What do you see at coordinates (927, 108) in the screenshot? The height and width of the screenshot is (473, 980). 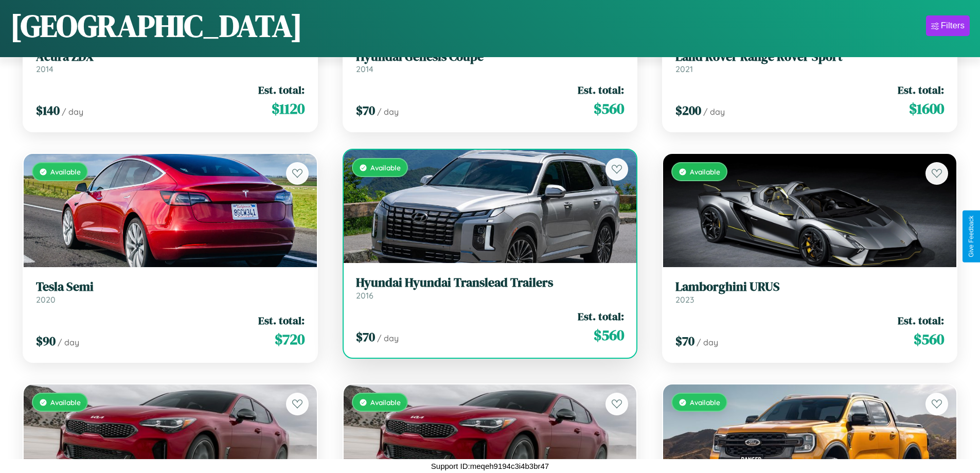 I see `span: $ 1600` at bounding box center [927, 108].